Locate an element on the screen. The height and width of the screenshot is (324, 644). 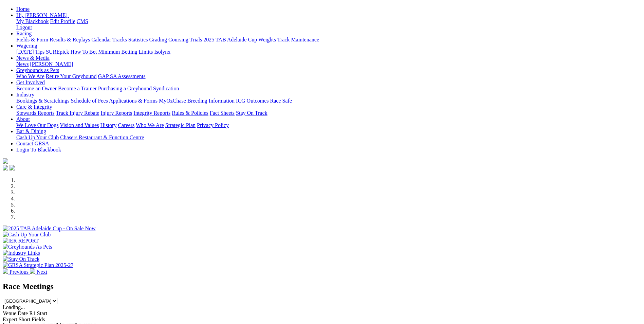
a: Coursing is located at coordinates (179, 39).